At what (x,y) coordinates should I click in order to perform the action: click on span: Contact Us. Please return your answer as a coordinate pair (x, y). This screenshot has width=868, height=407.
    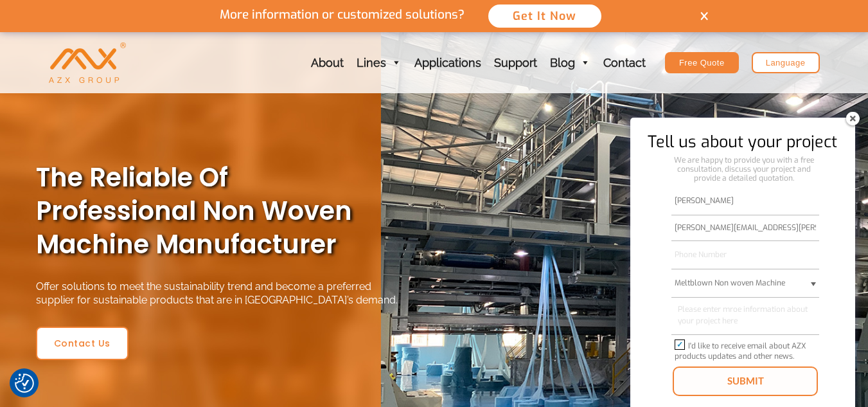
    Looking at the image, I should click on (83, 344).